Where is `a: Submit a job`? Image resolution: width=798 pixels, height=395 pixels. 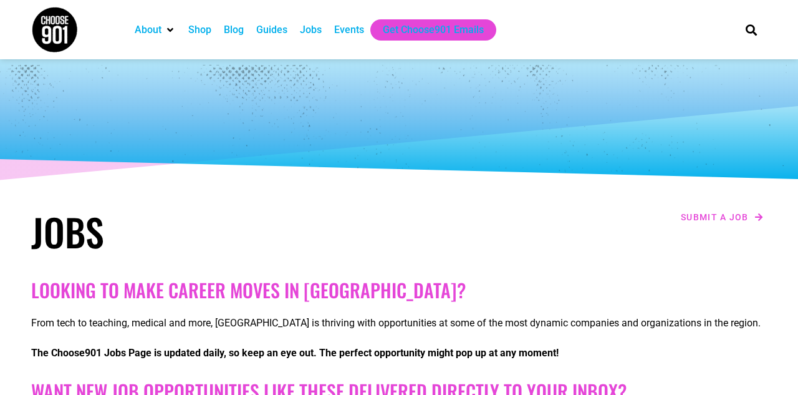 a: Submit a job is located at coordinates (722, 217).